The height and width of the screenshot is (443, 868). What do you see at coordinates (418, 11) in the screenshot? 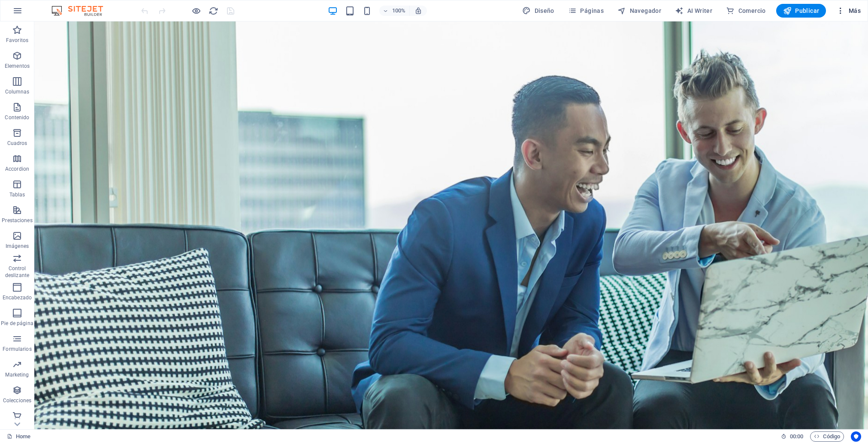
I see `i: Al redimensionar, ajustar el nivel de zoom automáticamente para ajustarse al dispositivo elegido.` at bounding box center [418, 11].